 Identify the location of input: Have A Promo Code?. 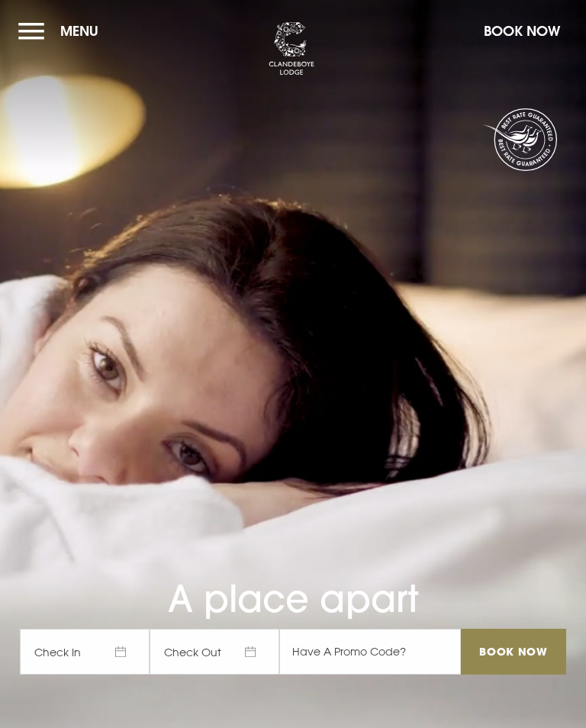
(370, 652).